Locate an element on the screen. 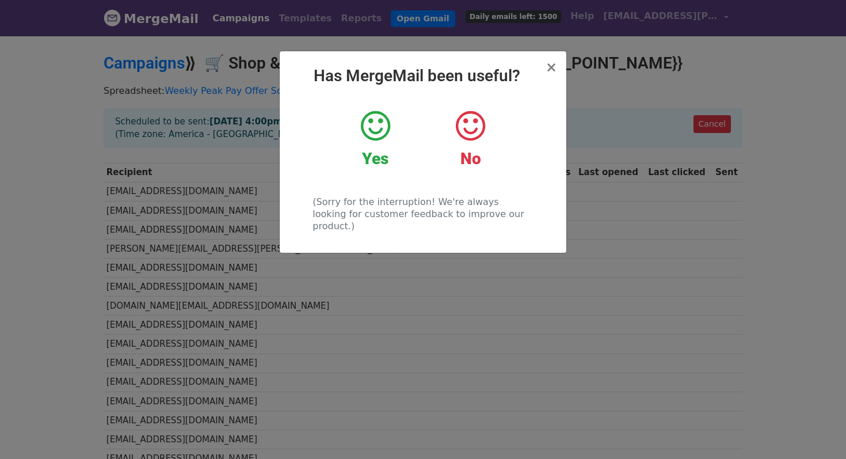  button: Close is located at coordinates (551, 67).